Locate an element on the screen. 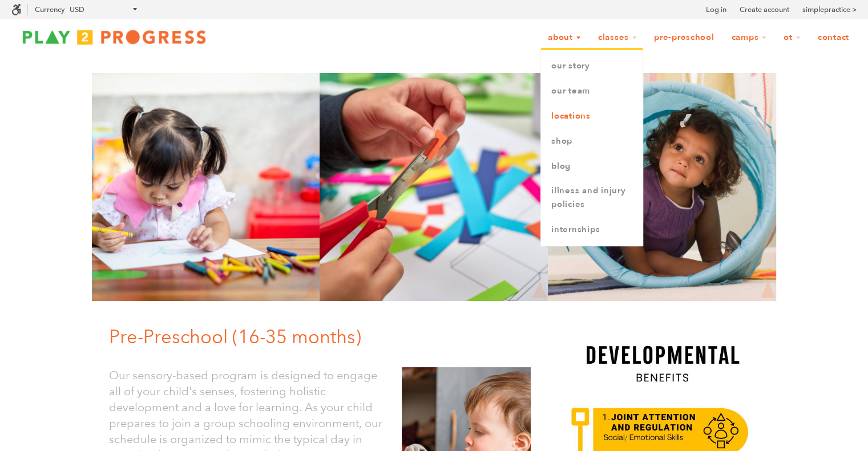 The height and width of the screenshot is (451, 868). a: Illness and Injury Policies is located at coordinates (592, 198).